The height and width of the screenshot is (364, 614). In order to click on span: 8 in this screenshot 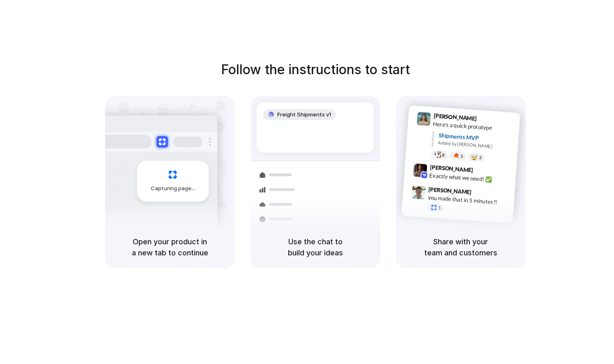, I will do `click(442, 155)`.